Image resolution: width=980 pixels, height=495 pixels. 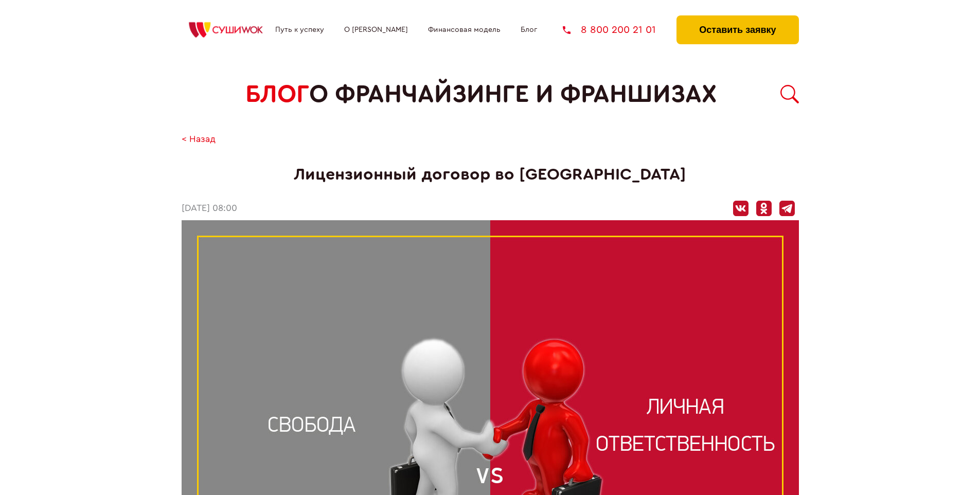 I want to click on span: 8 800 200 21 01, so click(x=619, y=30).